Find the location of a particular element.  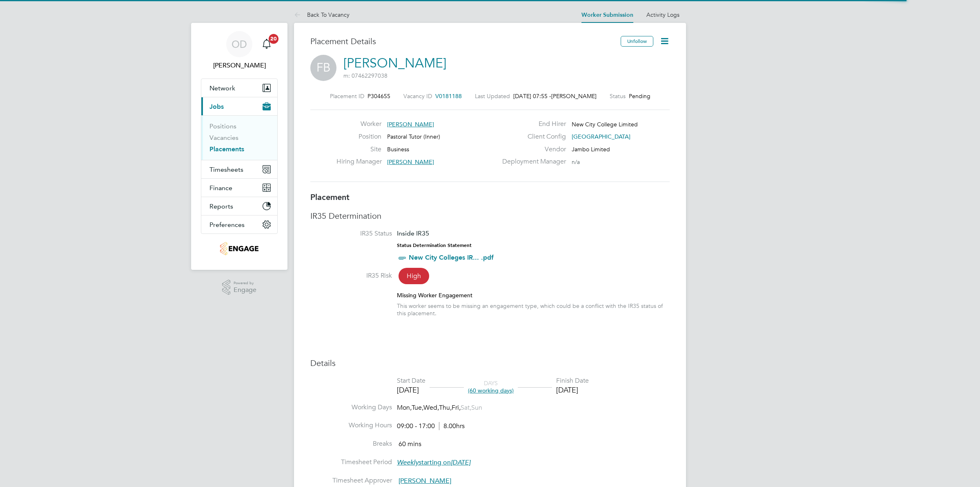

a: 20 is located at coordinates (267, 44).